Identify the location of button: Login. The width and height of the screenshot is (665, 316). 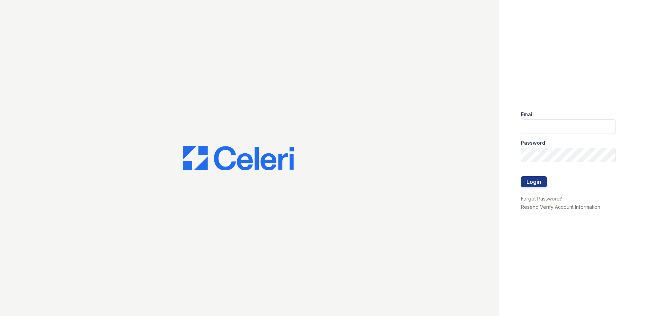
(534, 182).